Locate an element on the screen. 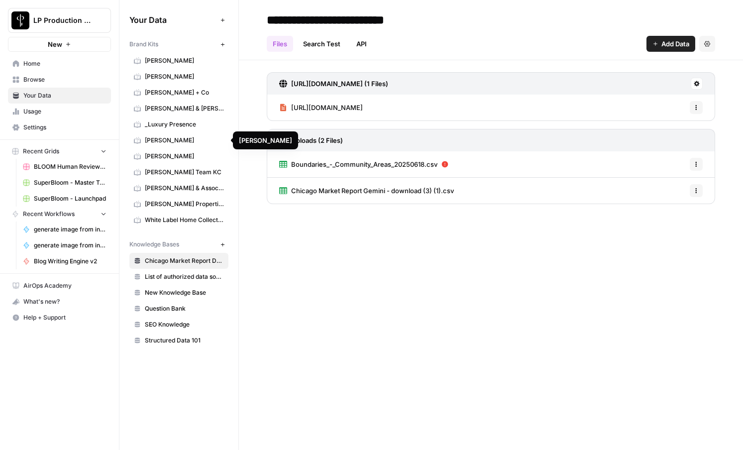 The width and height of the screenshot is (743, 450). span: New is located at coordinates (55, 44).